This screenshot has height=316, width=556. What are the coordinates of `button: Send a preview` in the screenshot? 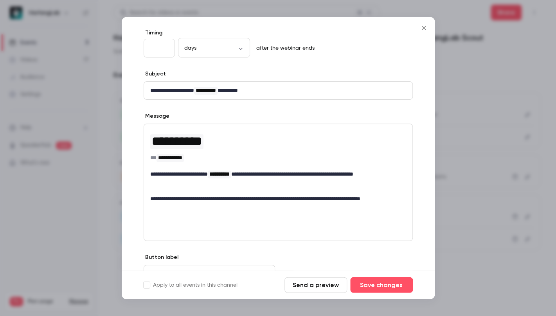 It's located at (316, 285).